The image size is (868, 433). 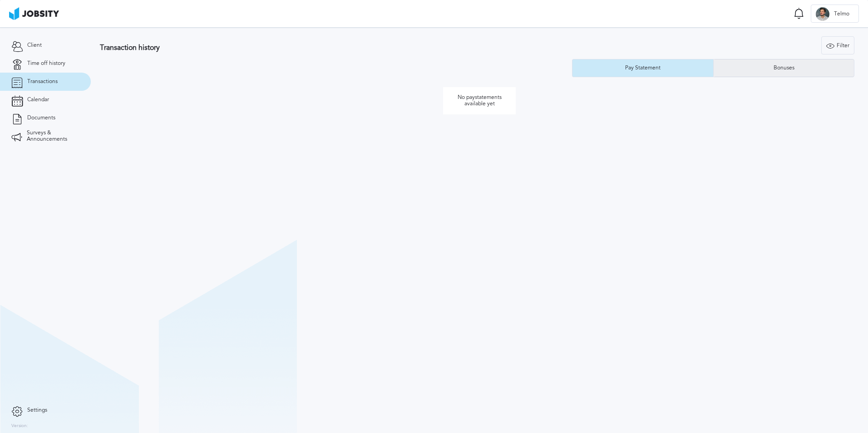 What do you see at coordinates (842, 14) in the screenshot?
I see `span: Telmo` at bounding box center [842, 14].